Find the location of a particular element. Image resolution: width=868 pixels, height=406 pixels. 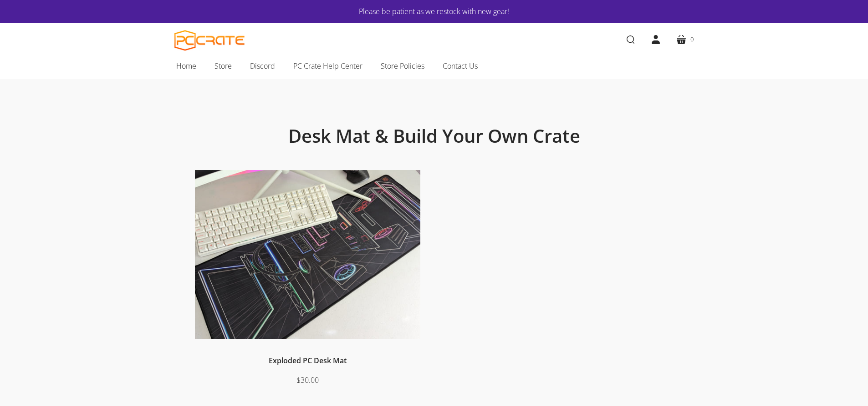

a: Home is located at coordinates (186, 66).